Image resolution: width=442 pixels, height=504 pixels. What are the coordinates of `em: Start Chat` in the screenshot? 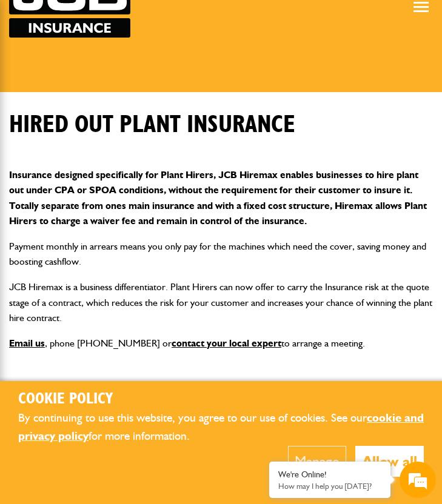 It's located at (192, 381).